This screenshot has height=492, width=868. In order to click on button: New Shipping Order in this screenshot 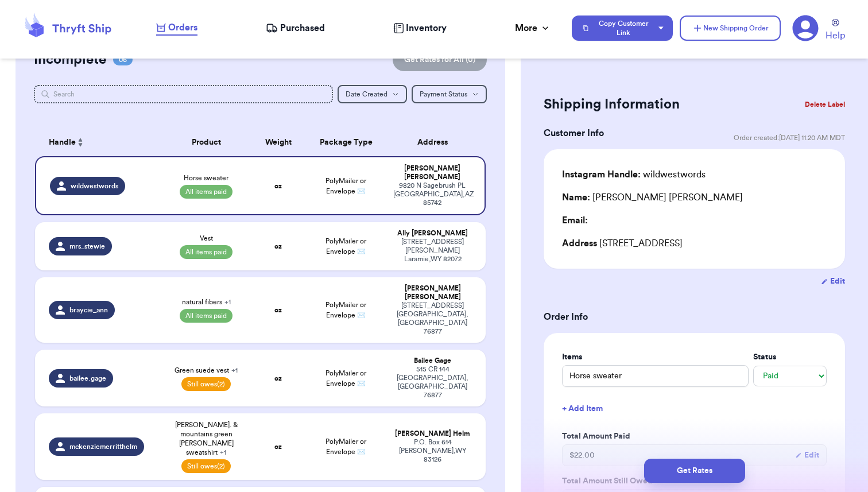, I will do `click(730, 28)`.